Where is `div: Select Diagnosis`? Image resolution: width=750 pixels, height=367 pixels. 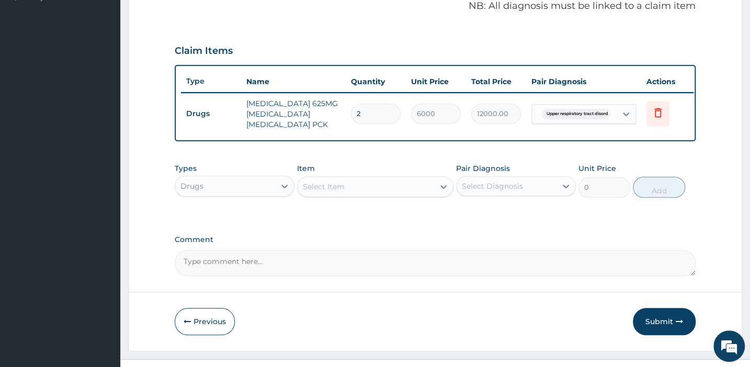 div: Select Diagnosis is located at coordinates (492, 186).